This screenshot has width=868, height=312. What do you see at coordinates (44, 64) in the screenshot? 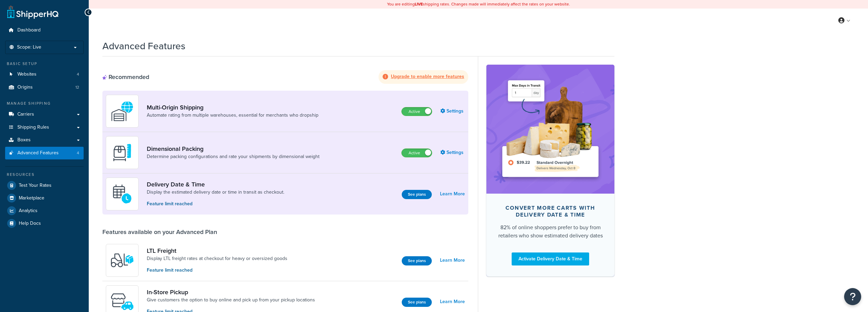
I see `div: Basic Setup` at bounding box center [44, 64].